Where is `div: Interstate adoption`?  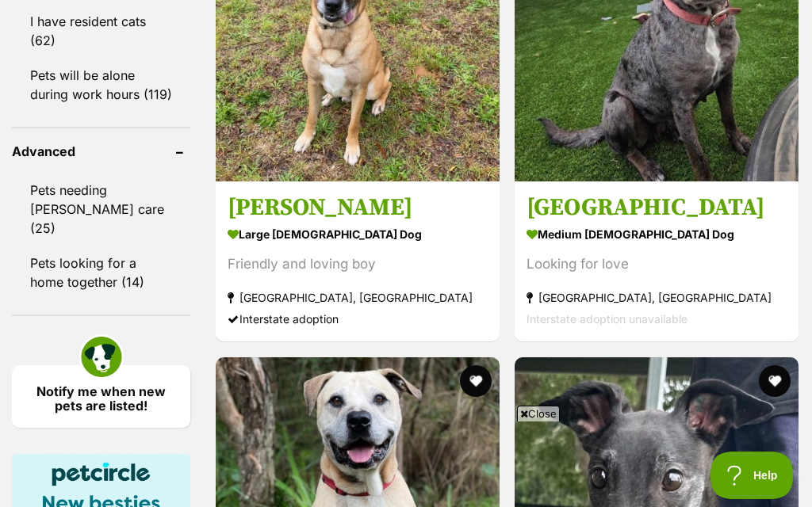
div: Interstate adoption is located at coordinates (358, 319).